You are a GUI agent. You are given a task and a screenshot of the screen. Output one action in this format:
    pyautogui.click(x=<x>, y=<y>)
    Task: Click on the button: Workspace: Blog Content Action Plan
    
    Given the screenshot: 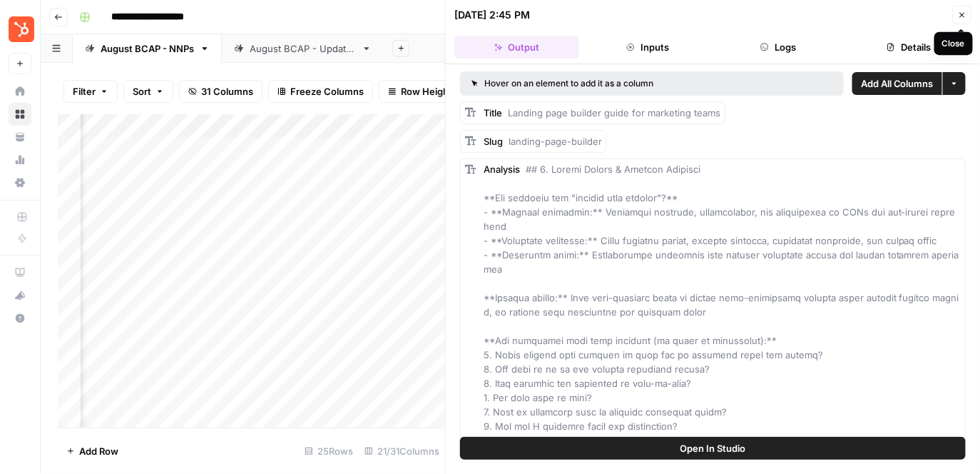 What is the action you would take?
    pyautogui.click(x=20, y=30)
    